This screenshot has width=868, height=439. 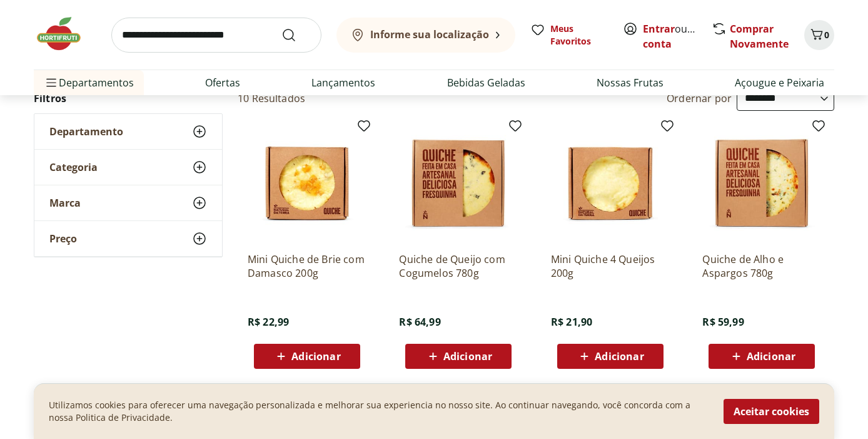 What do you see at coordinates (223, 83) in the screenshot?
I see `a: Ofertas` at bounding box center [223, 83].